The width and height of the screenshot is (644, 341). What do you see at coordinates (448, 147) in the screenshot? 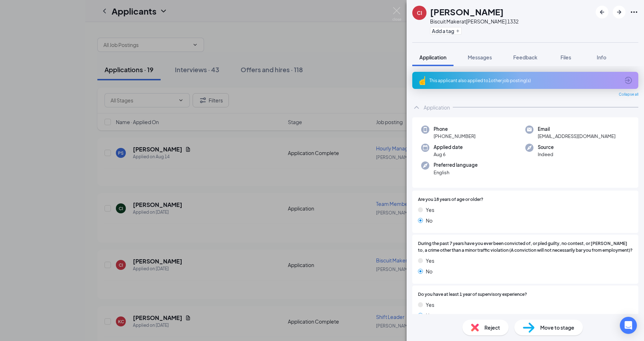
I see `span: Applied date` at bounding box center [448, 147].